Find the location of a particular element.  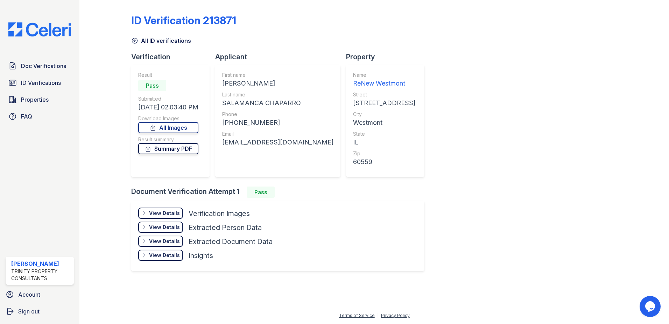

a: Privacy Policy is located at coordinates (396, 315).